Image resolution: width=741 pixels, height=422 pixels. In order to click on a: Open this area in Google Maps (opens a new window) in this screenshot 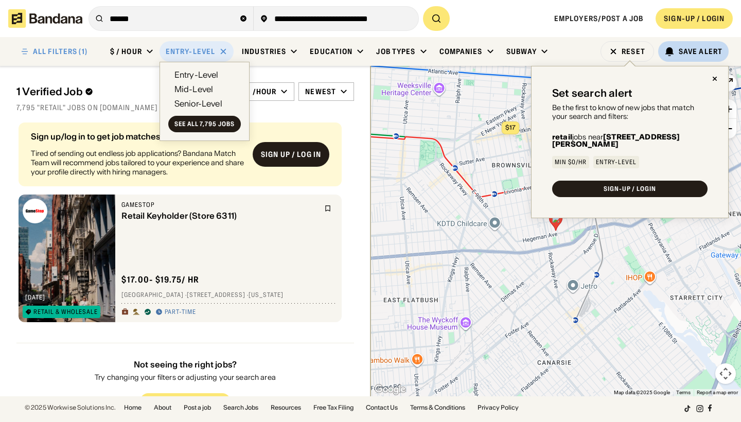, I will do `click(390, 390)`.